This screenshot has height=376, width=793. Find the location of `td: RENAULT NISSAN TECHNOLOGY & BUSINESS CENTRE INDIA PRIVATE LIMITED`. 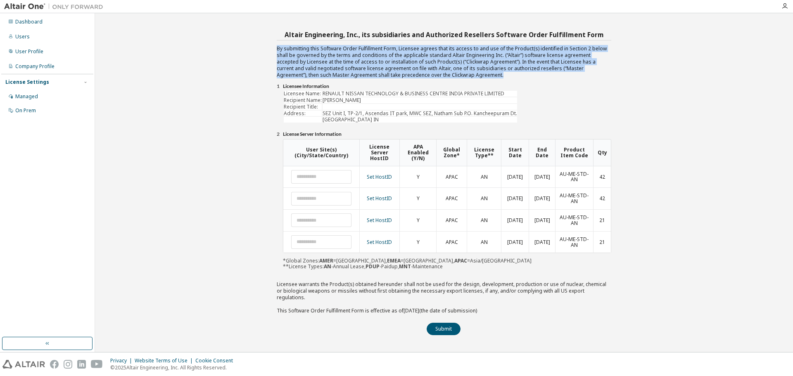

td: RENAULT NISSAN TECHNOLOGY & BUSINESS CENTRE INDIA PRIVATE LIMITED is located at coordinates (420, 94).